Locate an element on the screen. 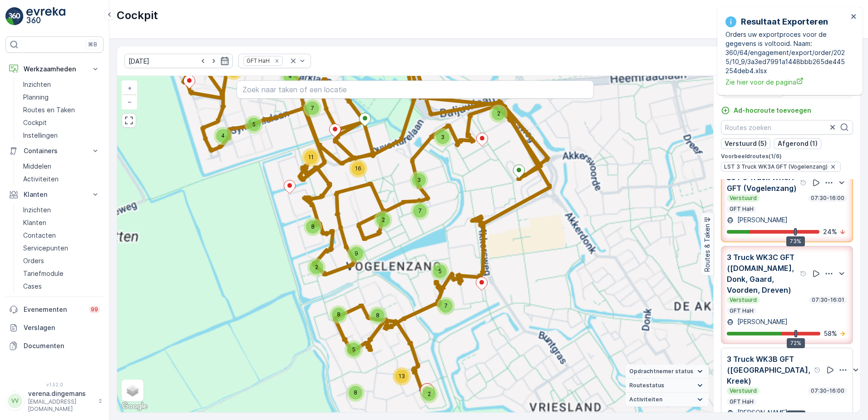 The width and height of the screenshot is (868, 420). button: Klanten is located at coordinates (55, 195).